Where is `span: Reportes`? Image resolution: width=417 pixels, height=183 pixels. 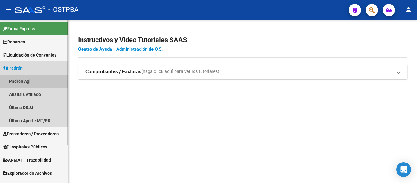
span: Reportes is located at coordinates (14, 42).